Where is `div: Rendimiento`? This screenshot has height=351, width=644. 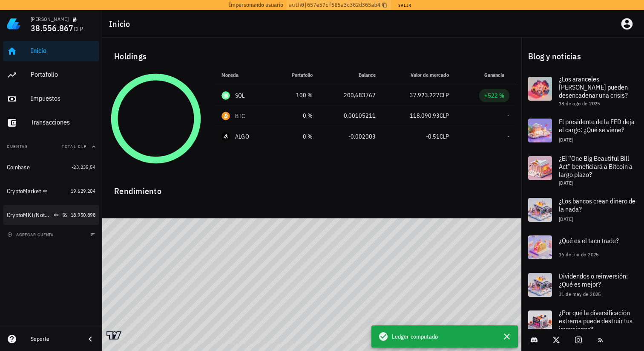
div: Rendimiento is located at coordinates (312, 188).